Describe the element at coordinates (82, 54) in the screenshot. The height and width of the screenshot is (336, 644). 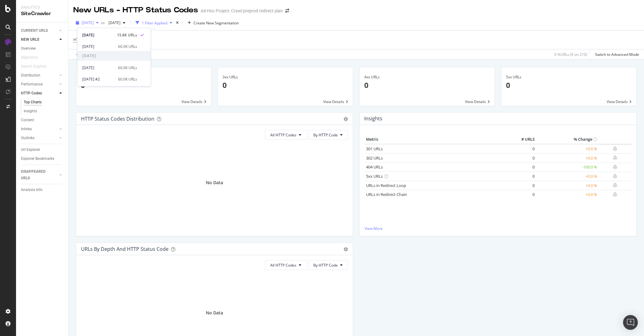
I see `button: Apply` at that location.